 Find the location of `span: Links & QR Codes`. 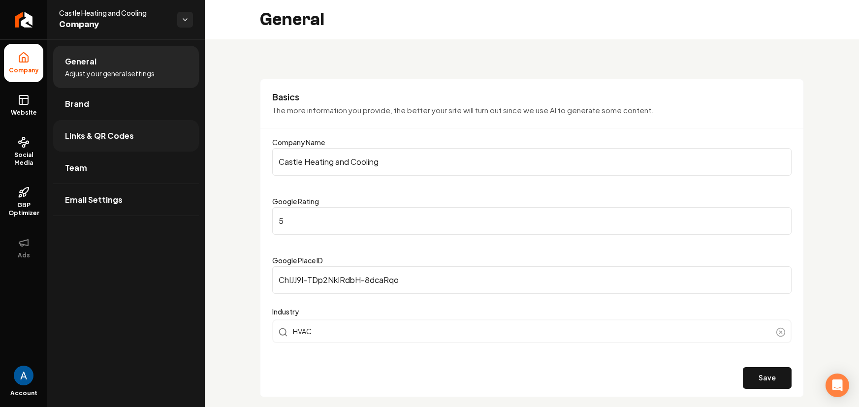

span: Links & QR Codes is located at coordinates (99, 136).